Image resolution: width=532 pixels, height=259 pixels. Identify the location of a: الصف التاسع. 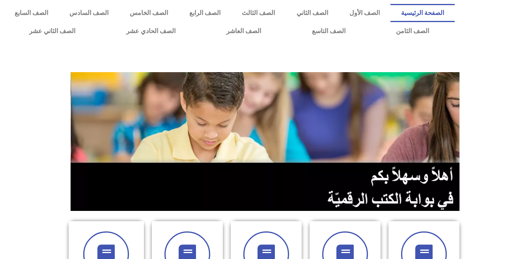
(328, 31).